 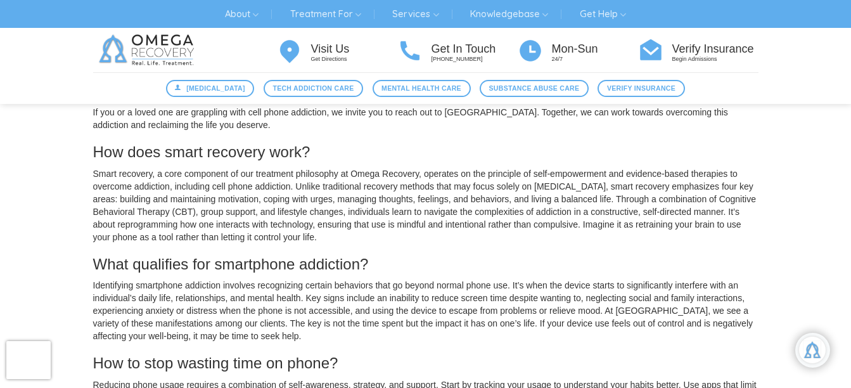 I want to click on img: Omega Recovery, so click(x=148, y=50).